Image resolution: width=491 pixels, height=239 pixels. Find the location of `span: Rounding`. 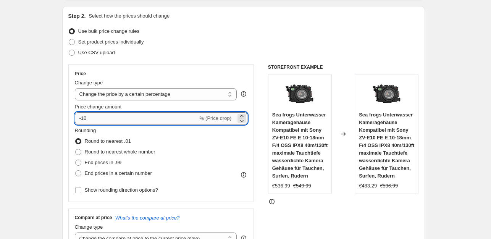

span: Rounding is located at coordinates (86, 130).